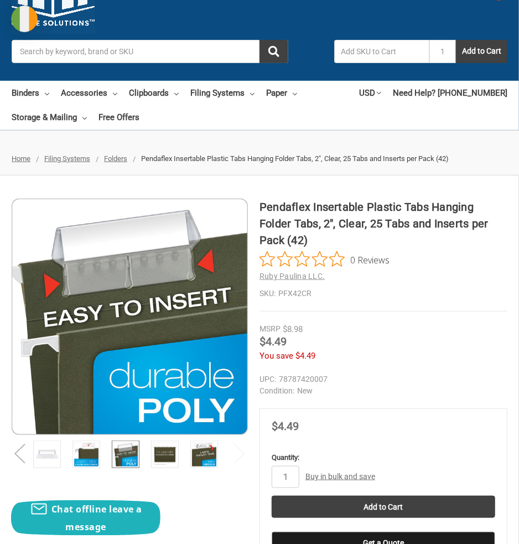 This screenshot has width=519, height=544. Describe the element at coordinates (293, 329) in the screenshot. I see `span: $8.98` at that location.